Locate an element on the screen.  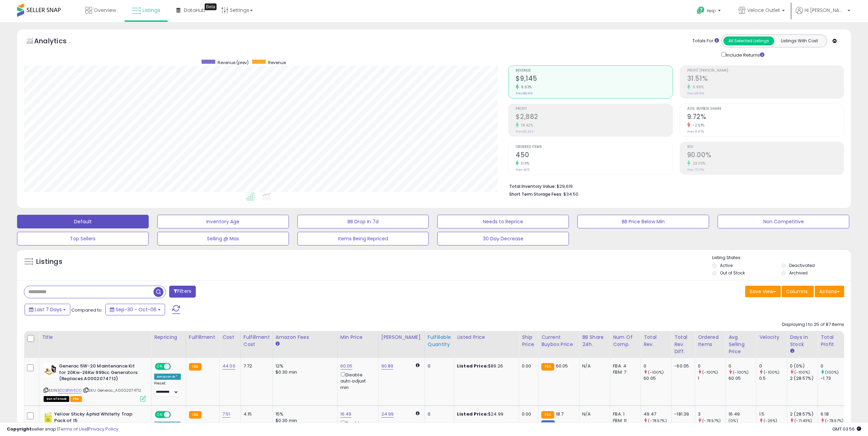
small: Days In Stock. is located at coordinates (792, 351).